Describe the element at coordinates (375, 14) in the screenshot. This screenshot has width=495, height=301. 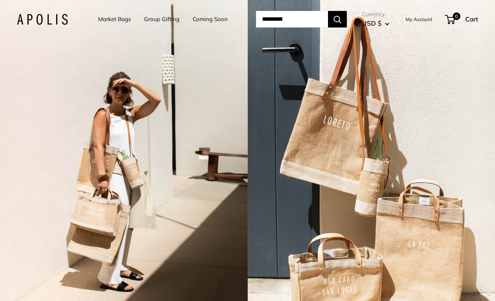
I see `span: Currency` at that location.